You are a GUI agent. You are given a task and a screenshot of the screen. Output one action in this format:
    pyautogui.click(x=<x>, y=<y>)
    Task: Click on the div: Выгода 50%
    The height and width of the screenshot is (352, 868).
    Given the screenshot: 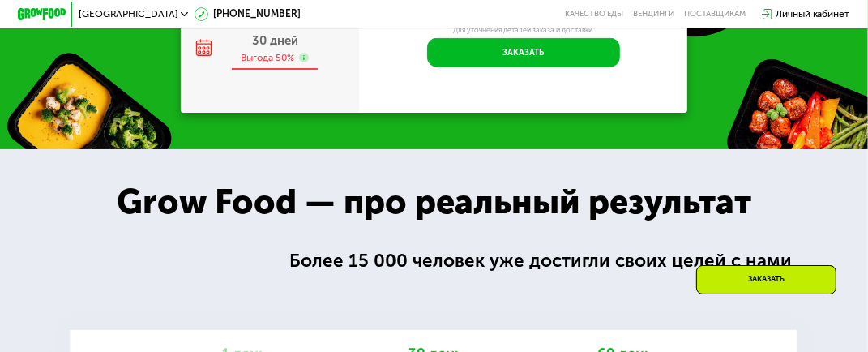 What is the action you would take?
    pyautogui.click(x=268, y=57)
    